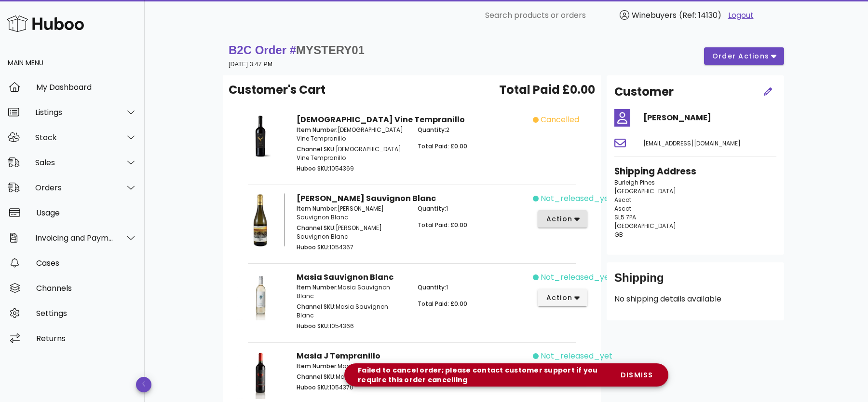  I want to click on strong: B2C Order #, so click(296, 50).